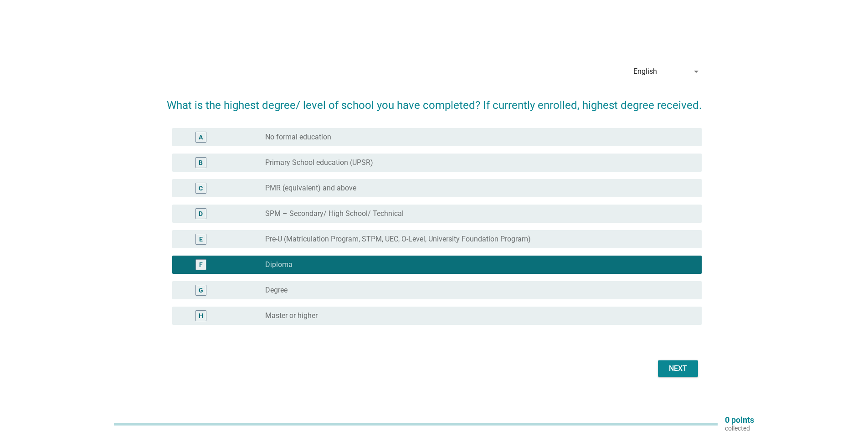 The width and height of the screenshot is (868, 436). I want to click on div: H, so click(201, 315).